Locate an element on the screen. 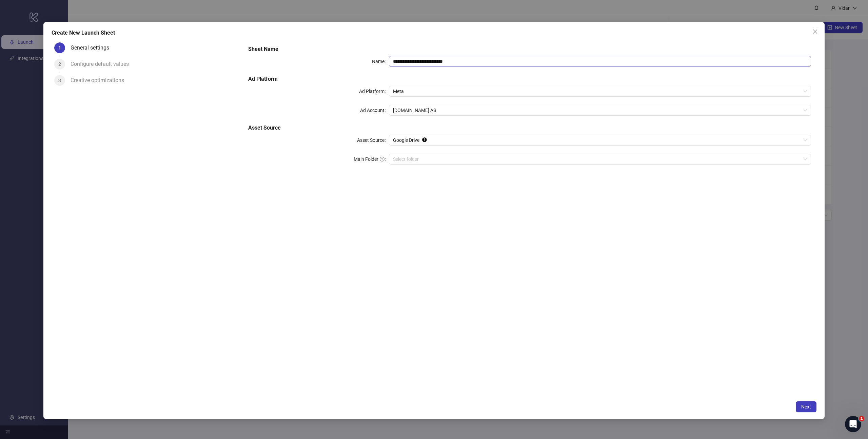 Image resolution: width=868 pixels, height=439 pixels. label: Ad Platform is located at coordinates (374, 91).